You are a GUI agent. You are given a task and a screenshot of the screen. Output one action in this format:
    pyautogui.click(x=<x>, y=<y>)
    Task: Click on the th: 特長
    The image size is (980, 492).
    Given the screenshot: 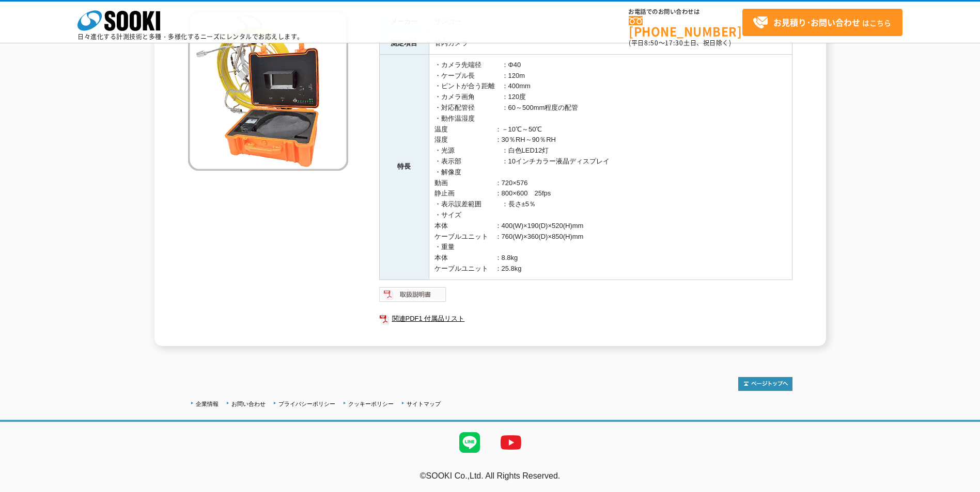 What is the action you would take?
    pyautogui.click(x=404, y=166)
    